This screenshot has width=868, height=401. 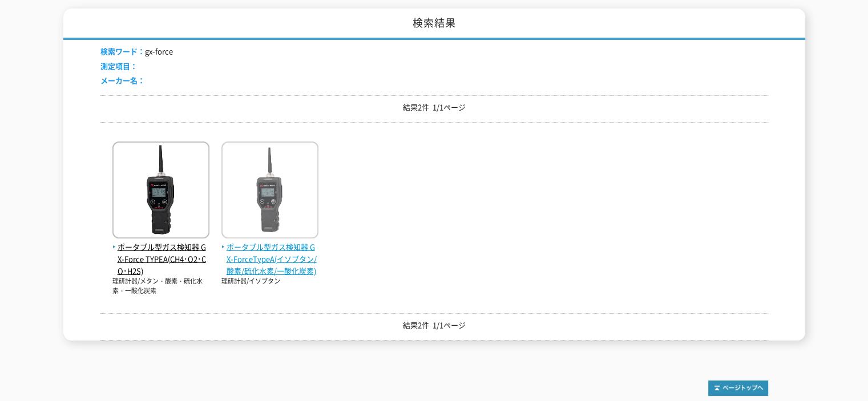 What do you see at coordinates (270, 259) in the screenshot?
I see `span: ポータブル型ガス検知器 GX-ForceTypeA(イソブタン/酸素/硫化水素/一酸化炭素)` at bounding box center [270, 259].